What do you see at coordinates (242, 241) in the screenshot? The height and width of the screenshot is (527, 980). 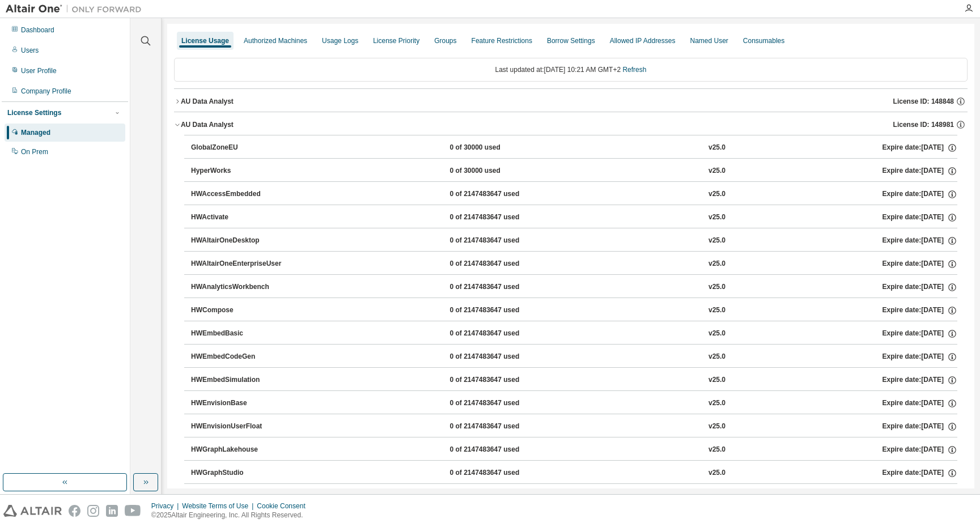 I see `div: HWAltairOneDesktop` at bounding box center [242, 241].